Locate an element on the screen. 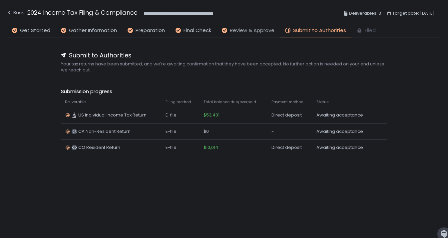 Image resolution: width=448 pixels, height=238 pixels. span: Preparation is located at coordinates (150, 30).